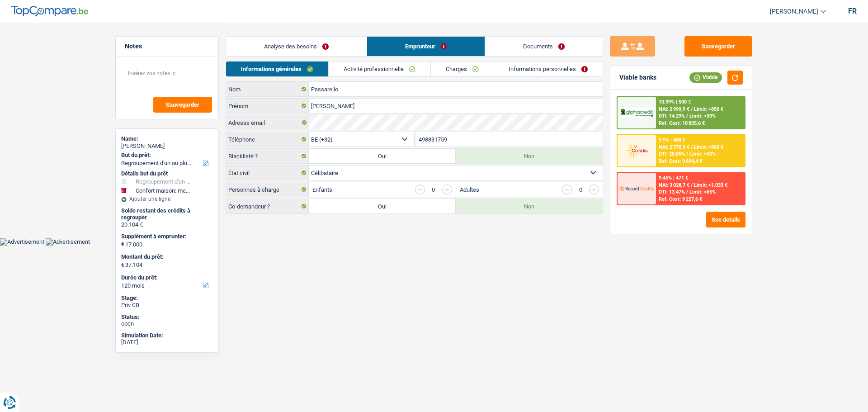 Image resolution: width=868 pixels, height=412 pixels. I want to click on label: Prénom, so click(267, 106).